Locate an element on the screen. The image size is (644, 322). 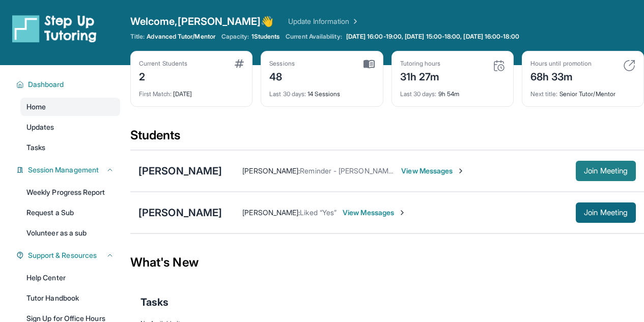
span: Next title : is located at coordinates (545, 94).